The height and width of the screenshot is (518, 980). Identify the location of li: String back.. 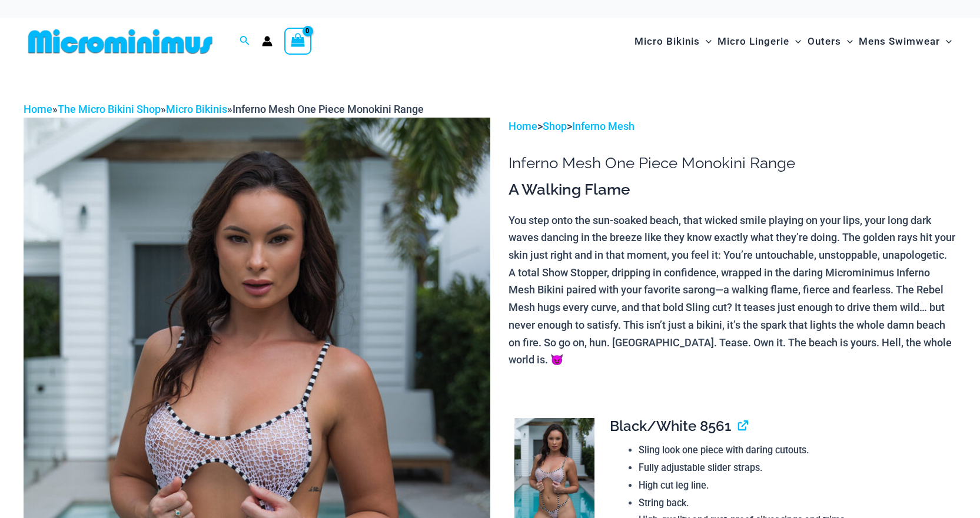
(792, 504).